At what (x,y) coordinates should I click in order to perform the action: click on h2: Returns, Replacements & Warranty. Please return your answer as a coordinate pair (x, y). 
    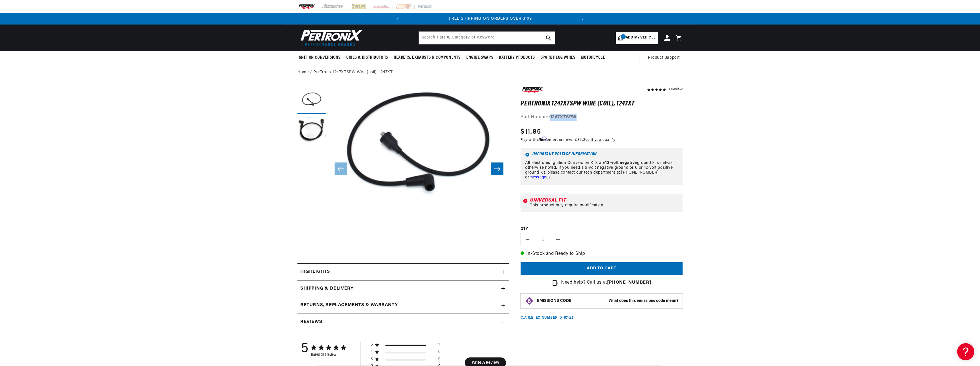
    Looking at the image, I should click on (349, 305).